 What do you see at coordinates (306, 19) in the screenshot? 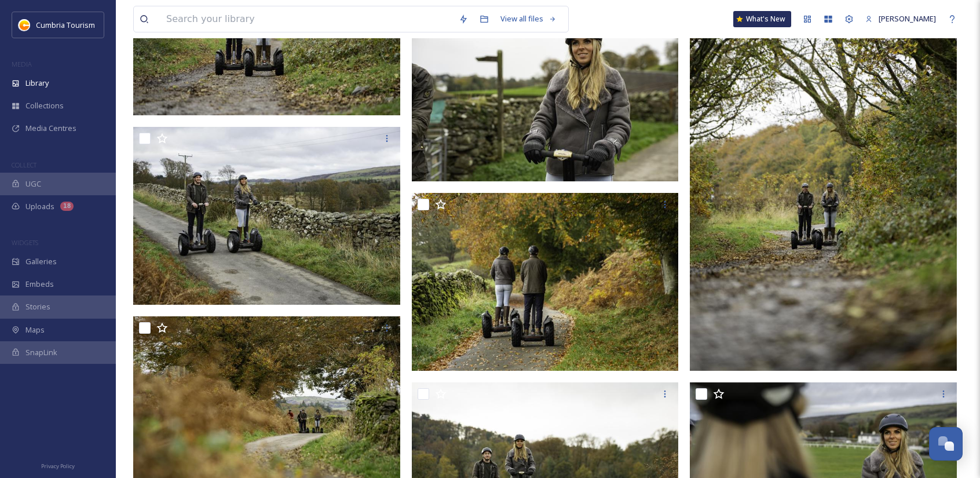
I see `input: Search your library` at bounding box center [306, 19].